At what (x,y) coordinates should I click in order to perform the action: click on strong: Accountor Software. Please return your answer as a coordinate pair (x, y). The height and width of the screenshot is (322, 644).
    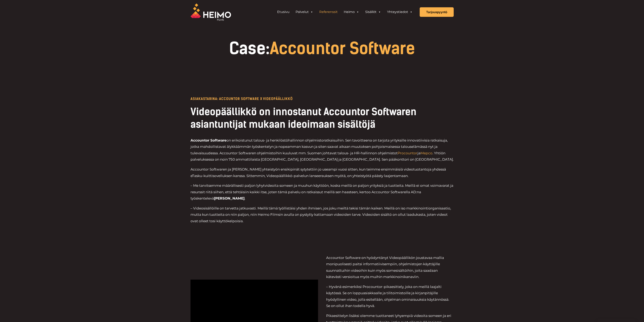
    Looking at the image, I should click on (209, 140).